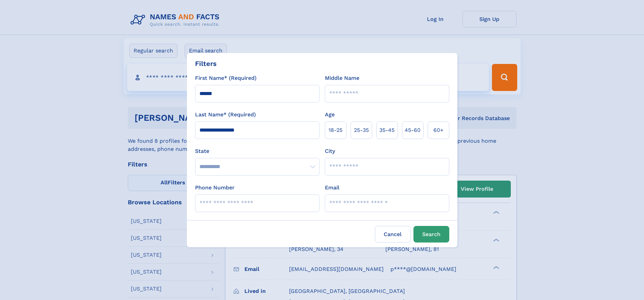 This screenshot has height=300, width=644. What do you see at coordinates (335, 130) in the screenshot?
I see `span: 18‑25` at bounding box center [335, 130].